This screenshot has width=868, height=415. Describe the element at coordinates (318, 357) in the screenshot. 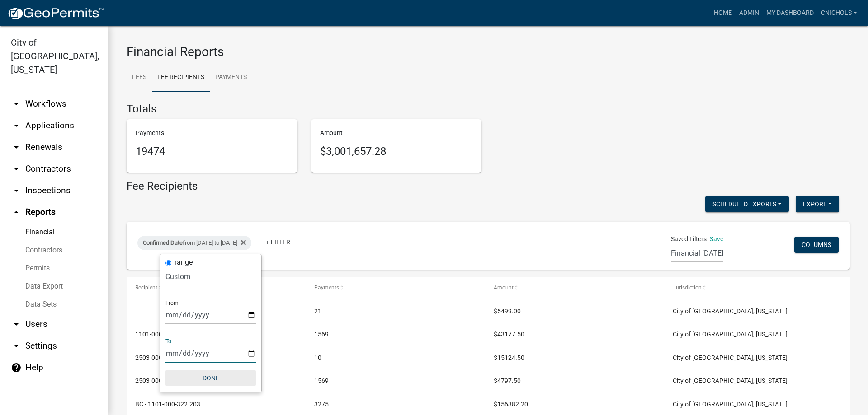

I see `span: 10` at that location.